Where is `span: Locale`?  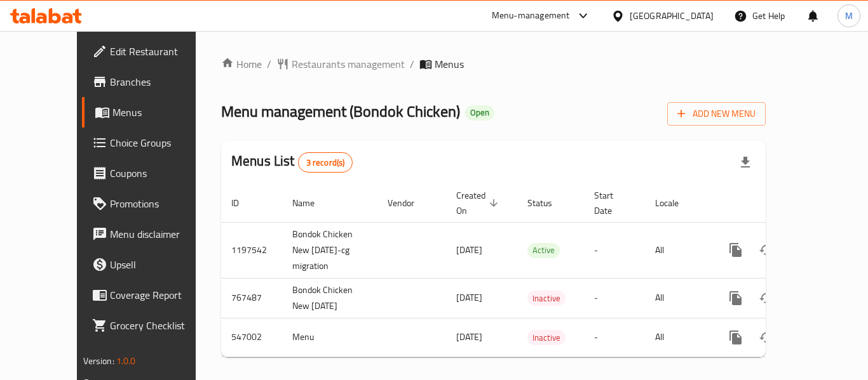 span: Locale is located at coordinates (675, 203).